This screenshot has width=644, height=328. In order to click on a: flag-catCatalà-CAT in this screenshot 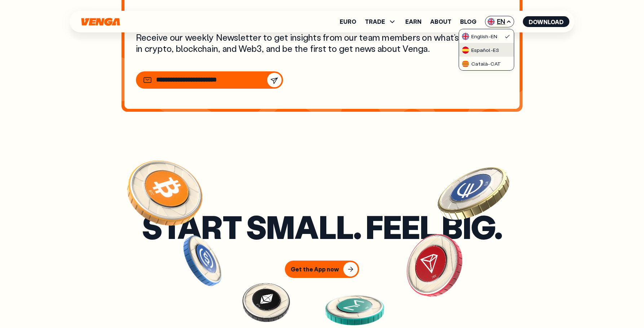, I will do `click(487, 64)`.